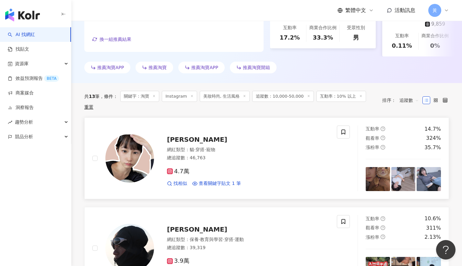 This screenshot has height=266, width=462. I want to click on div: 35.7%, so click(433, 148).